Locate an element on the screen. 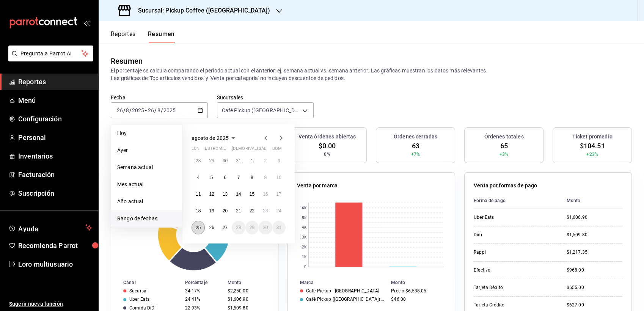 The width and height of the screenshot is (644, 311). abbr: 14 de agosto de 2025 is located at coordinates (238, 194).